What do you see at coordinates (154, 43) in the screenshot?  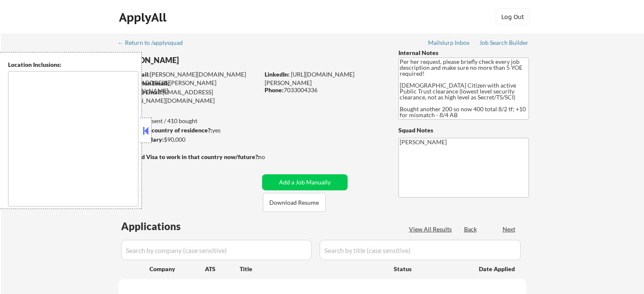 I see `div: ← Return to /applysquad` at bounding box center [154, 43].